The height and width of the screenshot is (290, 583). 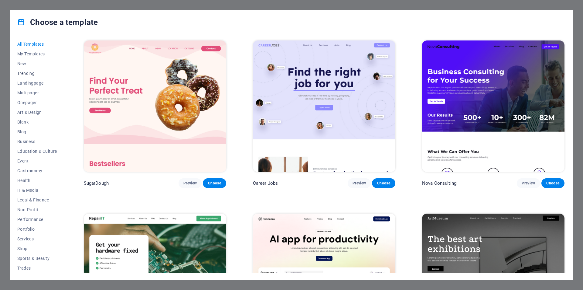 I want to click on button: Non-Profit, so click(x=37, y=209).